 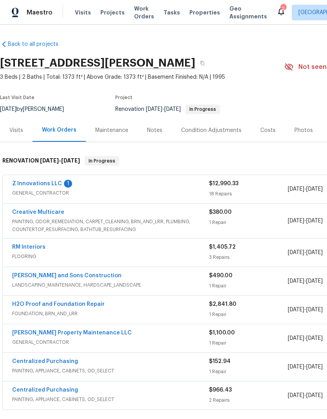 What do you see at coordinates (211, 130) in the screenshot?
I see `div: Condition Adjustments` at bounding box center [211, 130].